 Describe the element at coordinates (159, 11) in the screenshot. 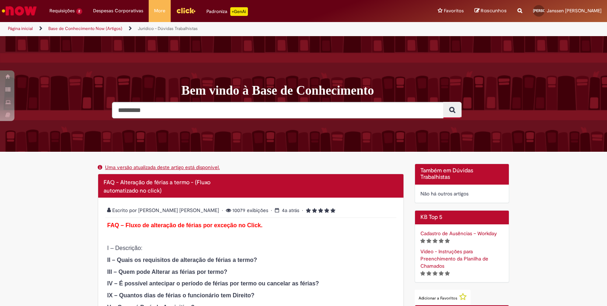

I see `span: More` at that location.